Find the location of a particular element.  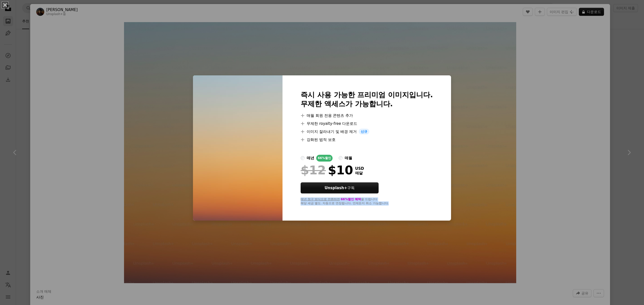

div: 매년 is located at coordinates (311, 158).